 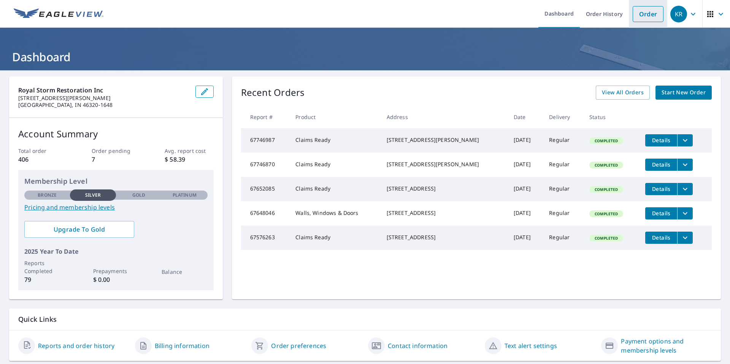 What do you see at coordinates (684, 92) in the screenshot?
I see `a: Start New Order` at bounding box center [684, 92].